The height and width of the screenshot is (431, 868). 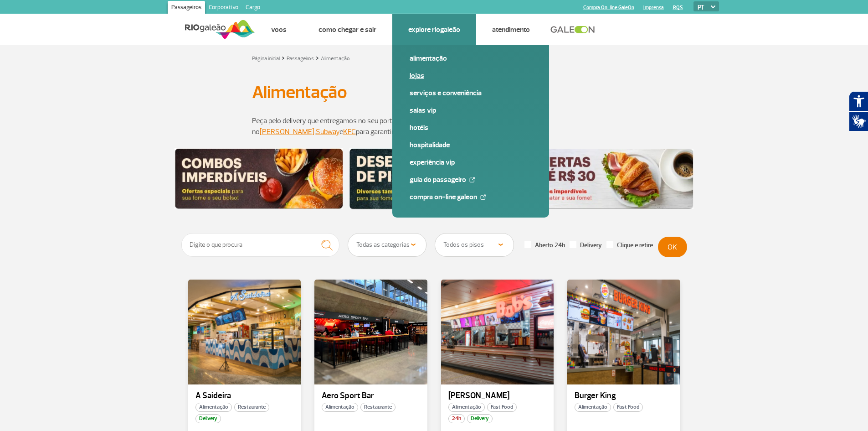 What do you see at coordinates (471, 111) in the screenshot?
I see `a: Salas VIP` at bounding box center [471, 111].